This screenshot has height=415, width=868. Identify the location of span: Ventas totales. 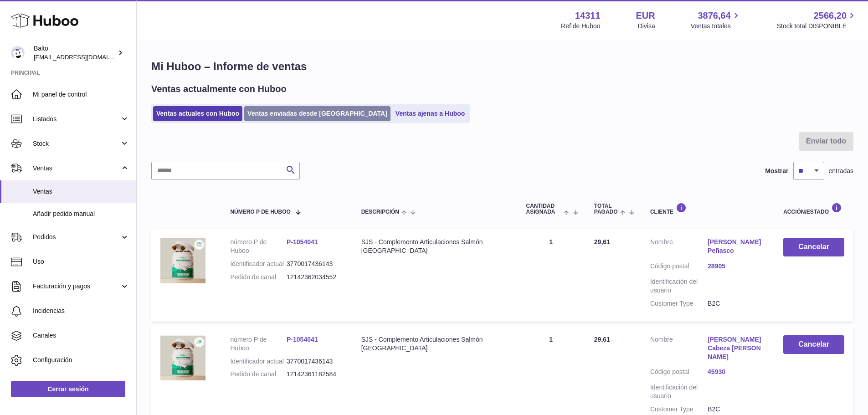
(716, 26).